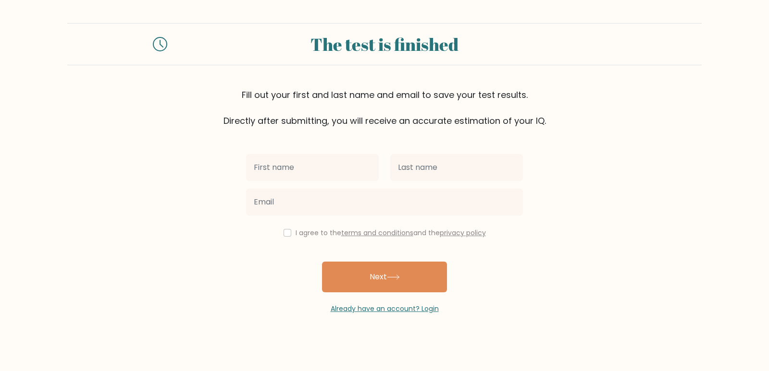 The height and width of the screenshot is (371, 769). What do you see at coordinates (312, 168) in the screenshot?
I see `input: First name` at bounding box center [312, 168].